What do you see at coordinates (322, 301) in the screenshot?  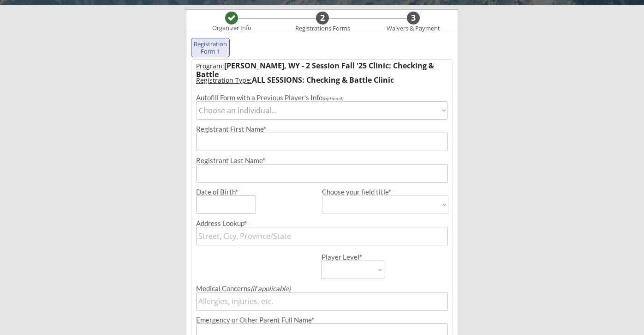 I see `input: Allergies, injuries, etc.` at bounding box center [322, 301].